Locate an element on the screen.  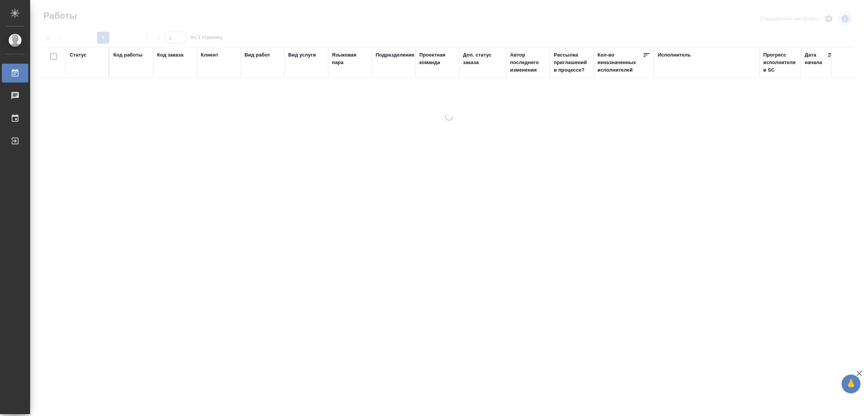
div: Рассылка приглашений в процессе? is located at coordinates (572, 63).